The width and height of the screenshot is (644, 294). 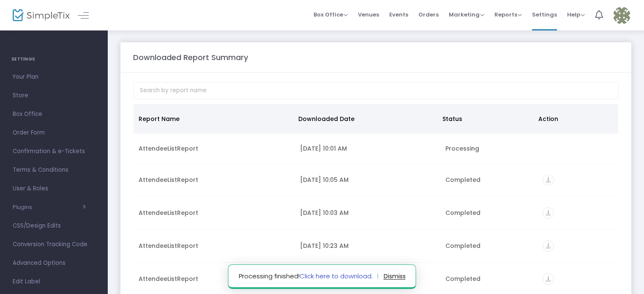 What do you see at coordinates (545, 14) in the screenshot?
I see `span: Settings` at bounding box center [545, 14].